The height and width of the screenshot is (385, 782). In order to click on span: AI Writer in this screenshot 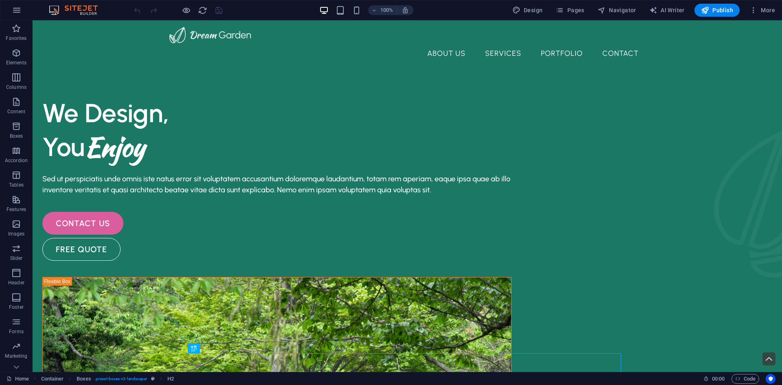, I will do `click(667, 10)`.